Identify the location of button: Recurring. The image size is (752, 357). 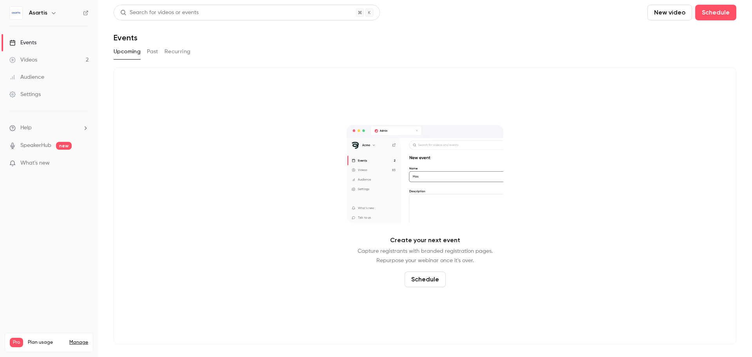
(177, 52).